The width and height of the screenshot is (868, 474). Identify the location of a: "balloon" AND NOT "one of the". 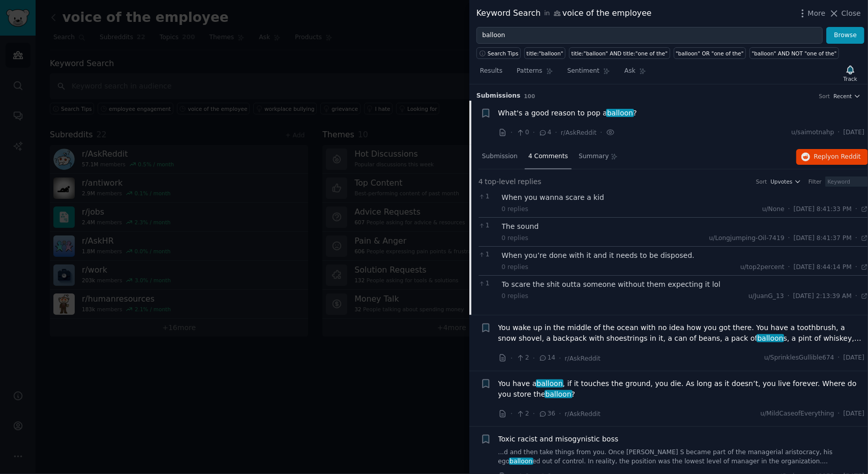
(794, 53).